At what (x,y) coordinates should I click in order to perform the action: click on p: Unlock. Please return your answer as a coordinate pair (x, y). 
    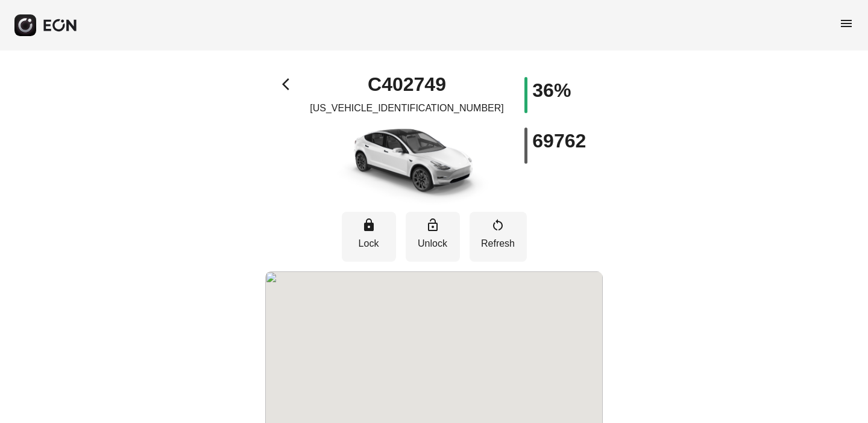
    Looking at the image, I should click on (433, 244).